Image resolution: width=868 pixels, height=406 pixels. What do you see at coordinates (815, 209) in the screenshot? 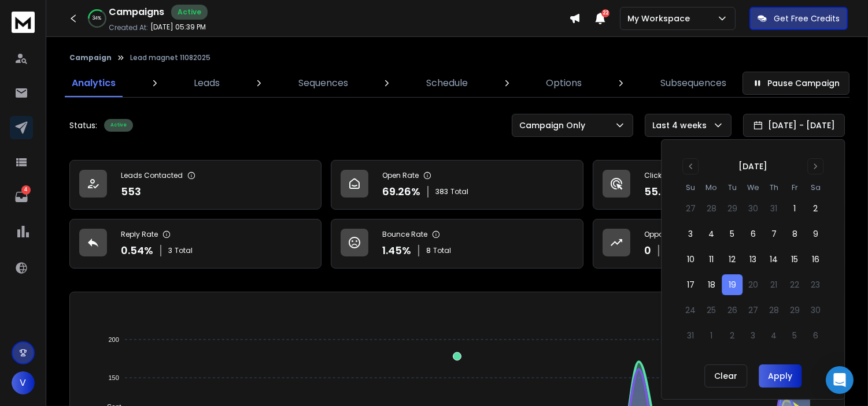
I see `button: 2` at bounding box center [815, 209].